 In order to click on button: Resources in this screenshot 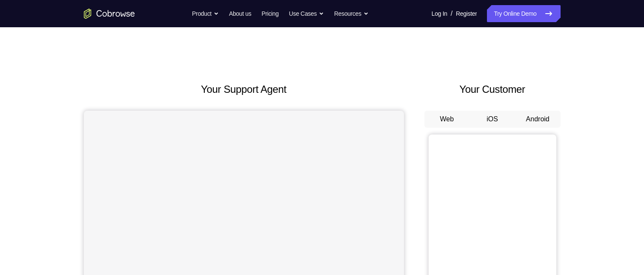, I will do `click(351, 13)`.